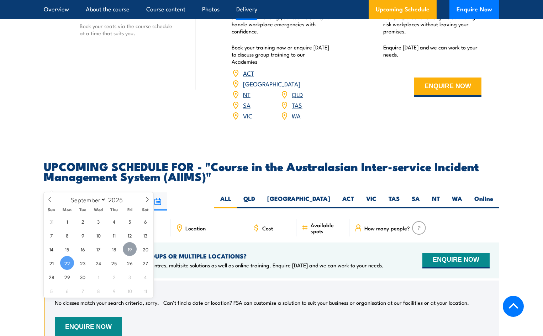 The image size is (543, 336). Describe the element at coordinates (99, 209) in the screenshot. I see `span: Wed` at that location.